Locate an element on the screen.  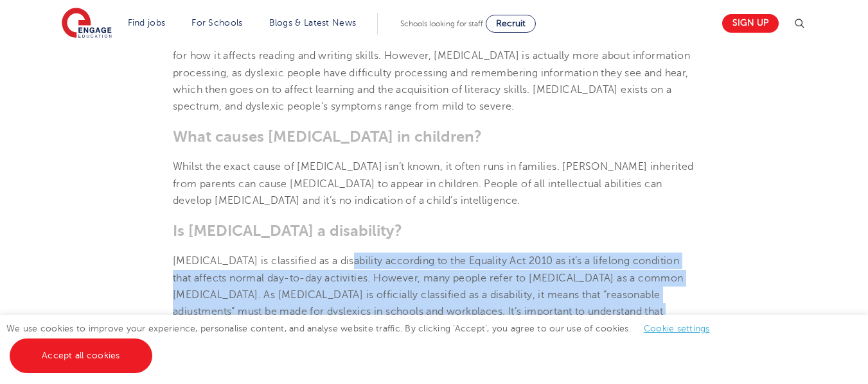
span: We use cookies to improve your experience, personalise content, and analyse website traffic. By c... is located at coordinates (365, 342).